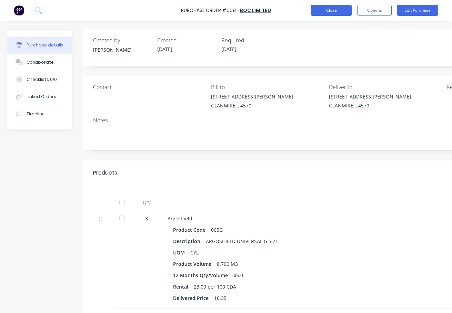  I want to click on div: 8.700 M3, so click(227, 264).